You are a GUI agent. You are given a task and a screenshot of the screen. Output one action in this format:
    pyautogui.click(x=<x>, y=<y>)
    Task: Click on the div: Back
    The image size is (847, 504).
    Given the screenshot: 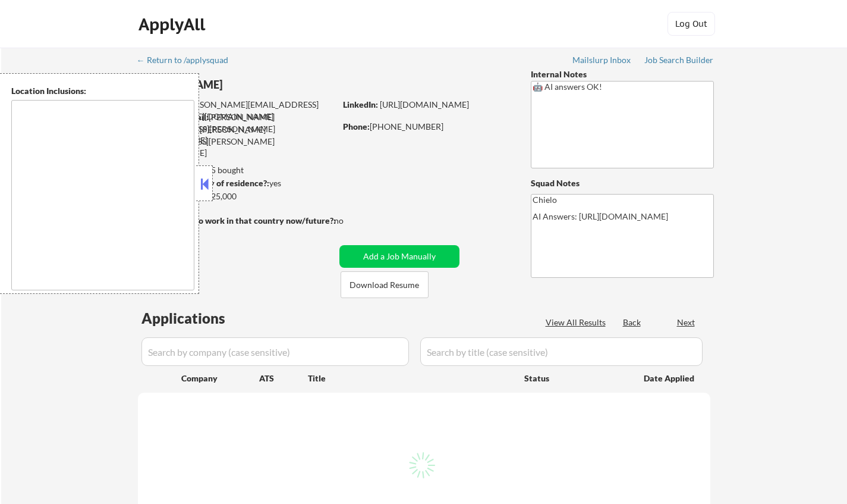 What is the action you would take?
    pyautogui.click(x=633, y=323)
    